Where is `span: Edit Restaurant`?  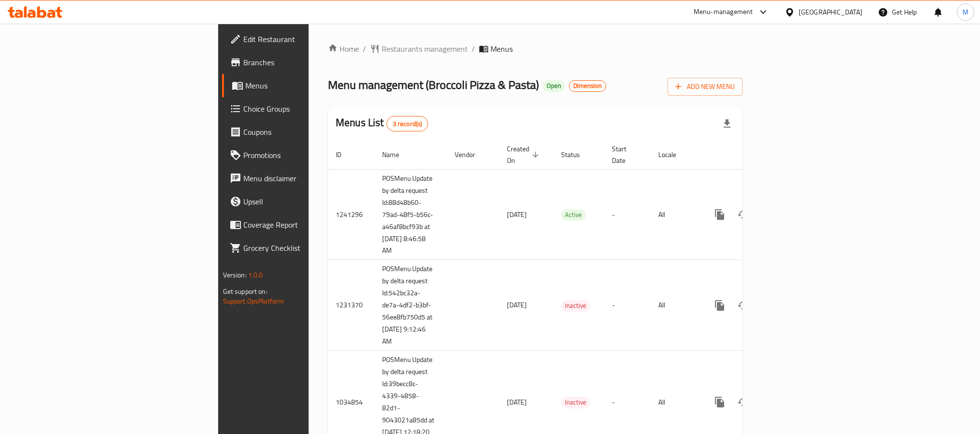 span: Edit Restaurant is located at coordinates (308, 39).